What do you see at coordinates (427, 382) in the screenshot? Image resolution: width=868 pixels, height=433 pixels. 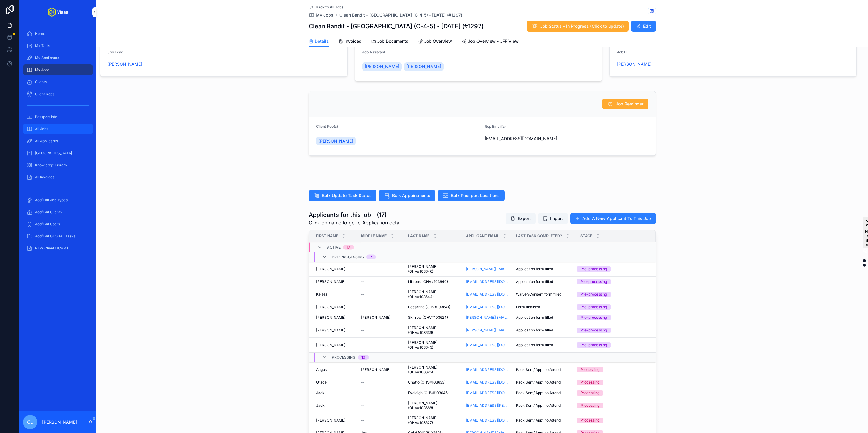 I see `span: Chatto (OHV#103633)` at bounding box center [427, 382].